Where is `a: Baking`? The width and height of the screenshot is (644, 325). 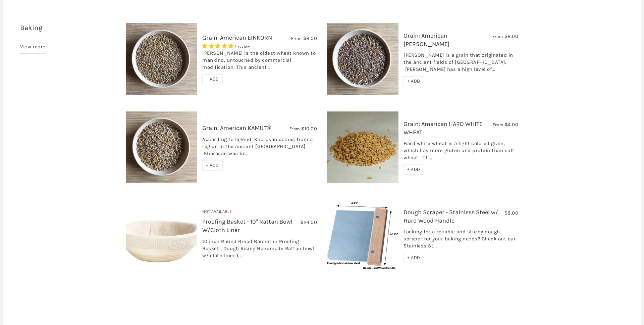 a: Baking is located at coordinates (31, 27).